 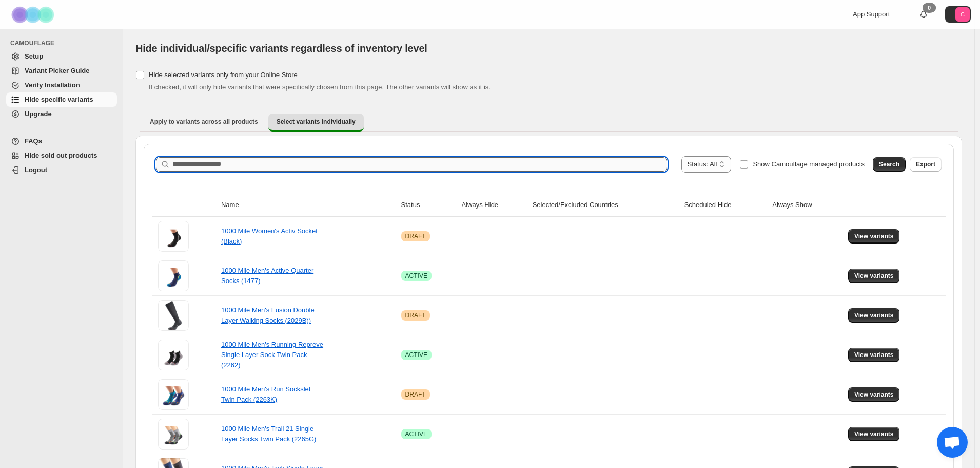 What do you see at coordinates (269, 235) in the screenshot?
I see `a: 1000 Mile Women's Activ Socket (Black)` at bounding box center [269, 235].